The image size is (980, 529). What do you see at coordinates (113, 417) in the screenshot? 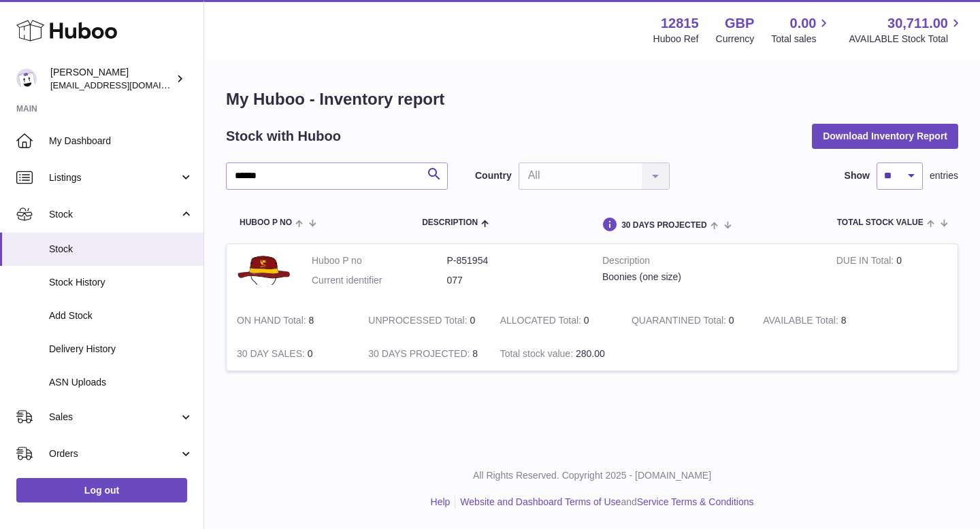
I see `span: Sales` at bounding box center [113, 417].